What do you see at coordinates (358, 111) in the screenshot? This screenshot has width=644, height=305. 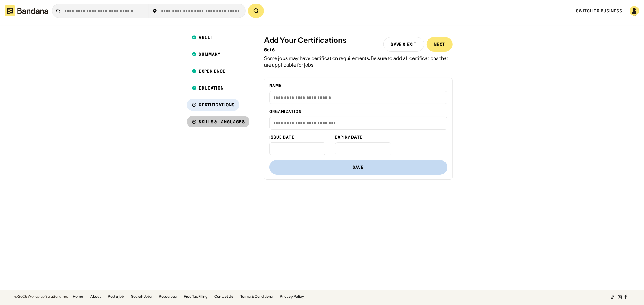 I see `div: Organization` at bounding box center [358, 111].